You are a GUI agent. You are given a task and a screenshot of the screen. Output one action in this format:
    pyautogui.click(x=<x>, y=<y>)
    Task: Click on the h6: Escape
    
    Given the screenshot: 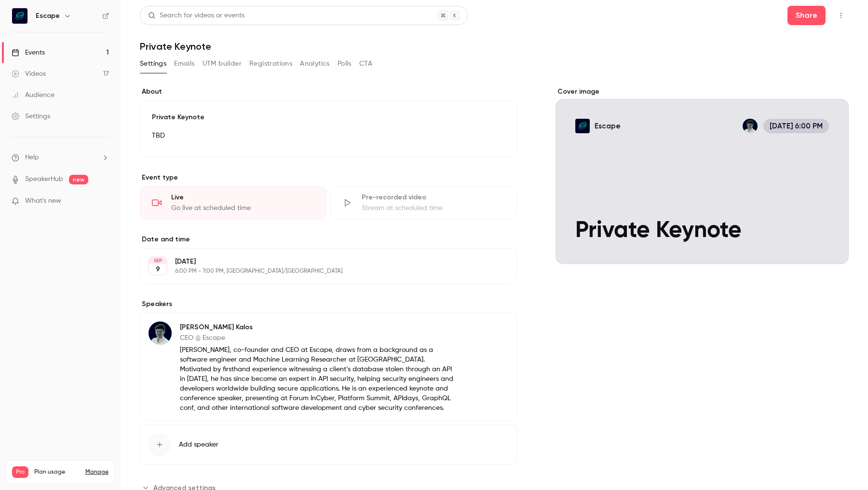 What is the action you would take?
    pyautogui.click(x=48, y=16)
    